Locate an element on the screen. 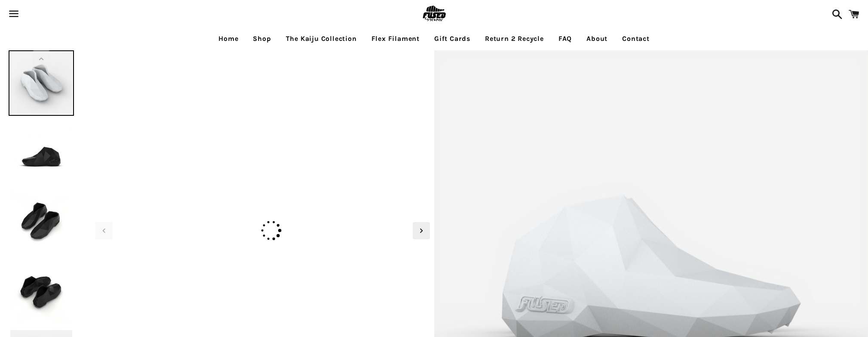  a: Shop is located at coordinates (262, 39).